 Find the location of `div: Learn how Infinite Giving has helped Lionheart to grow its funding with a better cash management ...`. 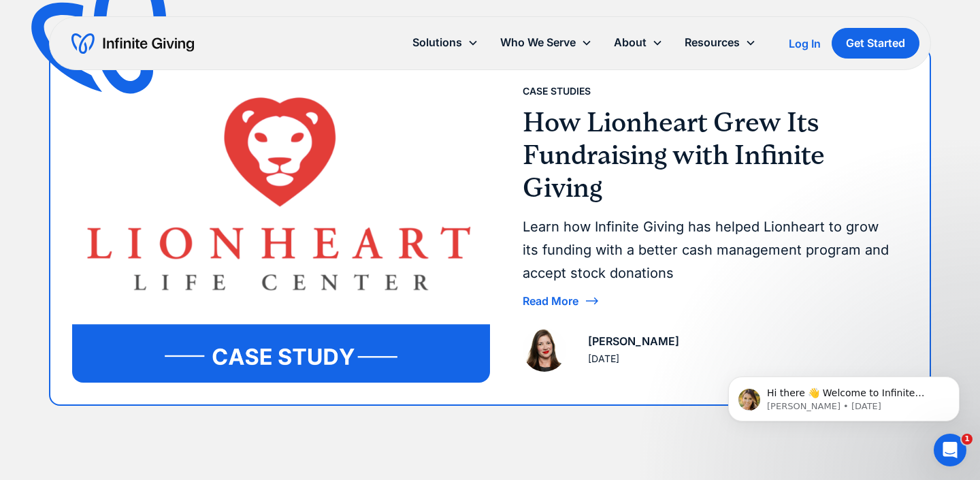

div: Learn how Infinite Giving has helped Lionheart to grow its funding with a better cash management ... is located at coordinates (709, 250).